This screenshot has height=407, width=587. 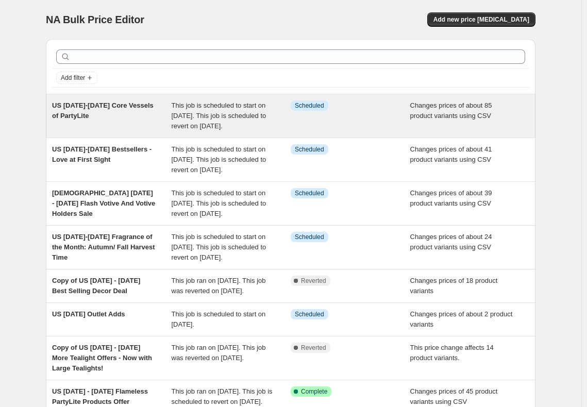 I want to click on span: Changes prices of about 24 product variants using CSV, so click(x=451, y=242).